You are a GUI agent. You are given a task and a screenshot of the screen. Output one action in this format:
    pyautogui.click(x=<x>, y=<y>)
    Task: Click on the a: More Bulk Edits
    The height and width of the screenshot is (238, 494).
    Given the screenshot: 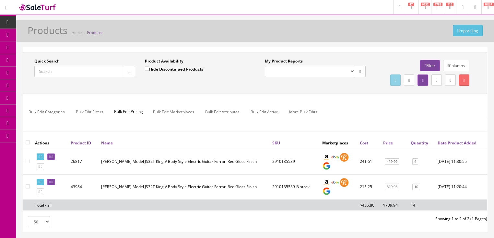 What is the action you would take?
    pyautogui.click(x=303, y=112)
    